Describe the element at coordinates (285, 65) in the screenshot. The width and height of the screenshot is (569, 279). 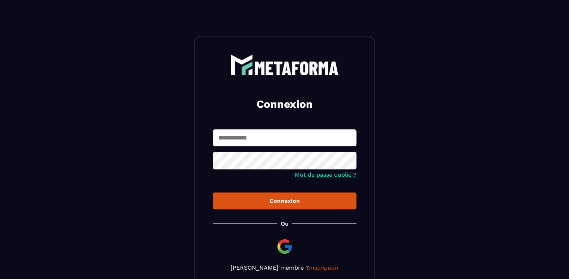
I see `a: logo` at that location.